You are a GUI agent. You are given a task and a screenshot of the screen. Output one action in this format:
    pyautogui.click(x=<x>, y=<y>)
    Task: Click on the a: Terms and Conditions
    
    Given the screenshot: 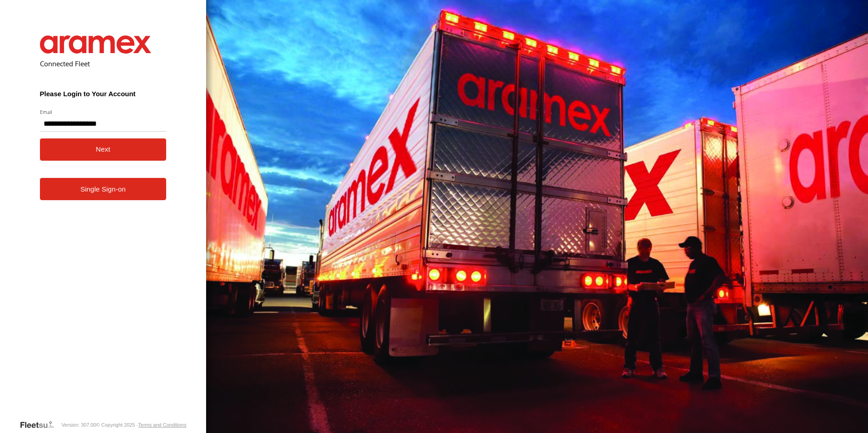 What is the action you would take?
    pyautogui.click(x=162, y=425)
    